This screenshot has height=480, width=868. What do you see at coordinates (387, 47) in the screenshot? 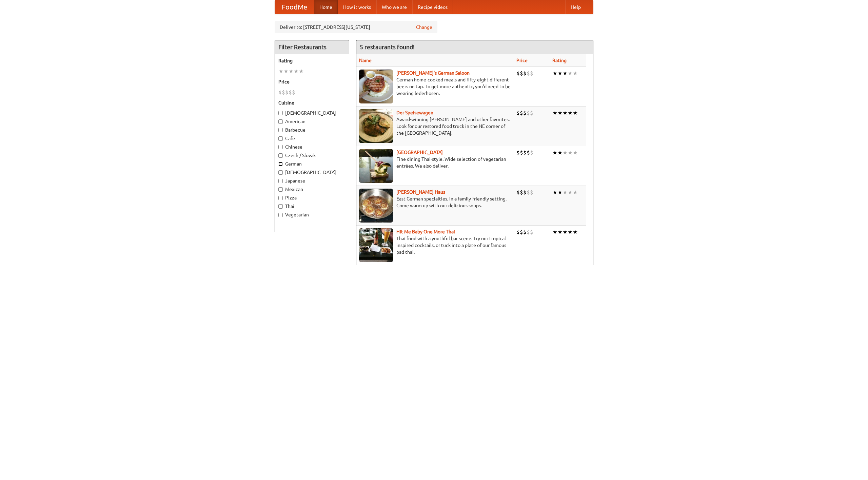
I see `ng-pluralize: 5 restaurants found!` at bounding box center [387, 47].